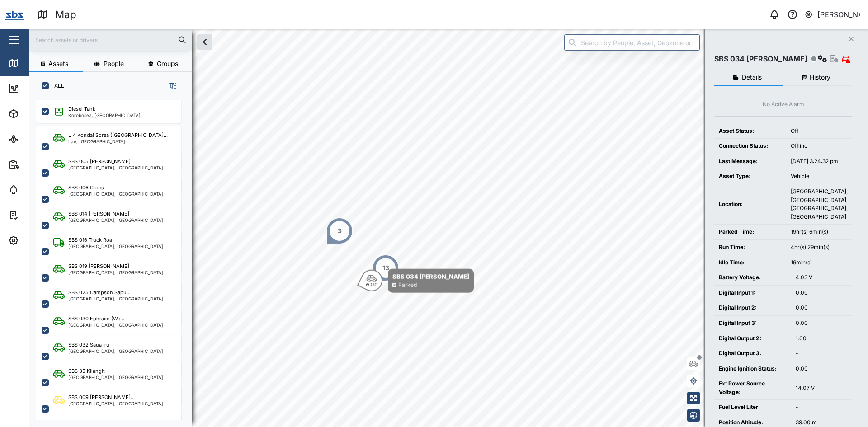 This screenshot has width=868, height=427. What do you see at coordinates (38, 164) in the screenshot?
I see `div: Reports` at bounding box center [38, 164].